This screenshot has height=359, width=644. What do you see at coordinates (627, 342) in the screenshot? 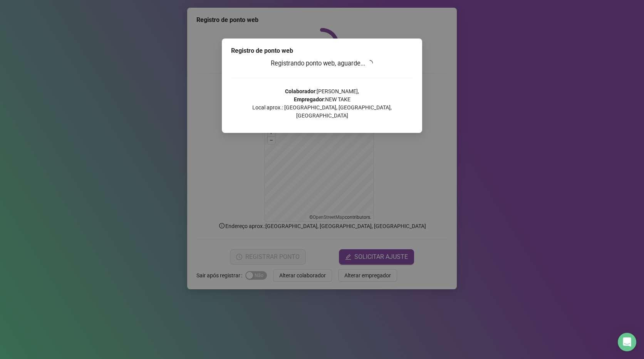
I see `div: Open Intercom Messenger` at bounding box center [627, 342].